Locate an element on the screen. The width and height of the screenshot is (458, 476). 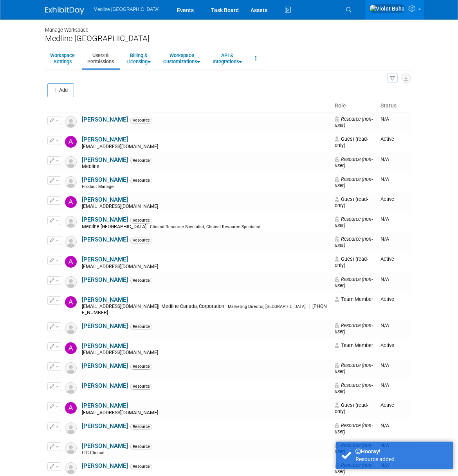
img: Aaron Glanfield is located at coordinates (71, 142).